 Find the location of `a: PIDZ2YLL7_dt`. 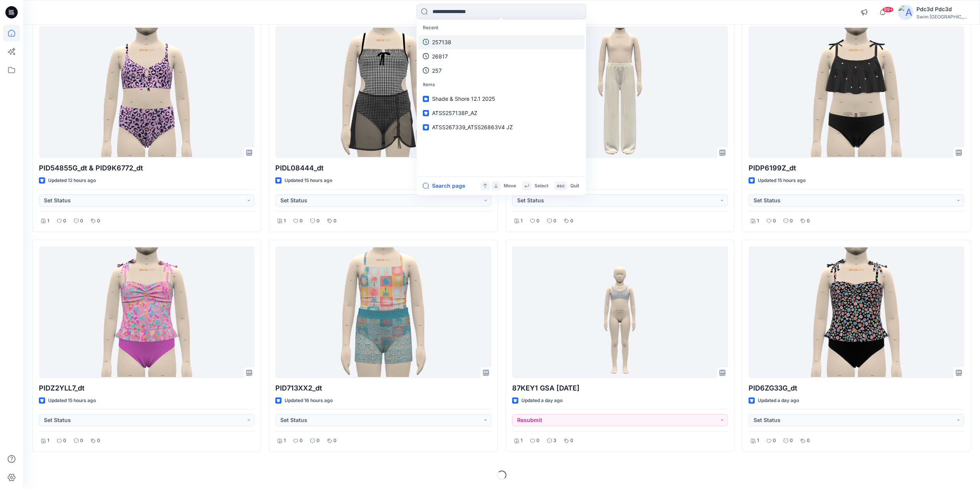

a: PIDZ2YLL7_dt is located at coordinates (147, 312).